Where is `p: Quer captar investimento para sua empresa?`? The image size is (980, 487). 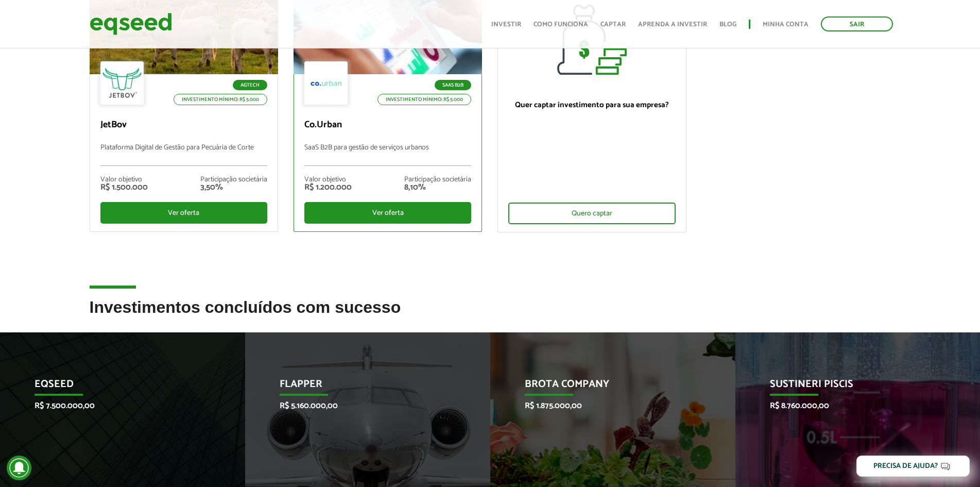
p: Quer captar investimento para sua empresa? is located at coordinates (592, 105).